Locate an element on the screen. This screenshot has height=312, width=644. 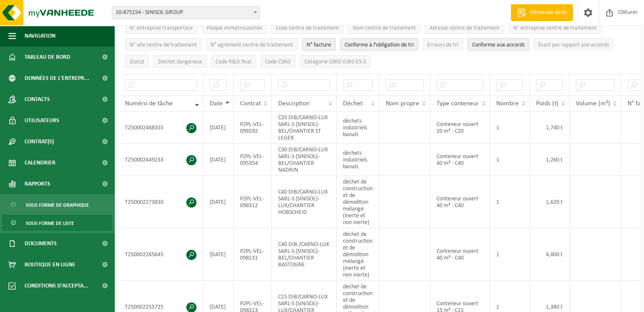
td: 1,620 t is located at coordinates (550, 202).